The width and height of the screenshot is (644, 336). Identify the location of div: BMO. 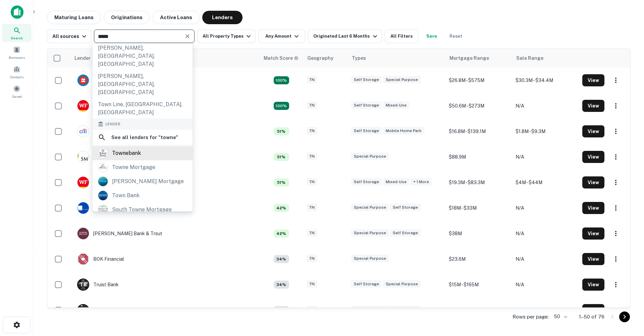
(90, 80).